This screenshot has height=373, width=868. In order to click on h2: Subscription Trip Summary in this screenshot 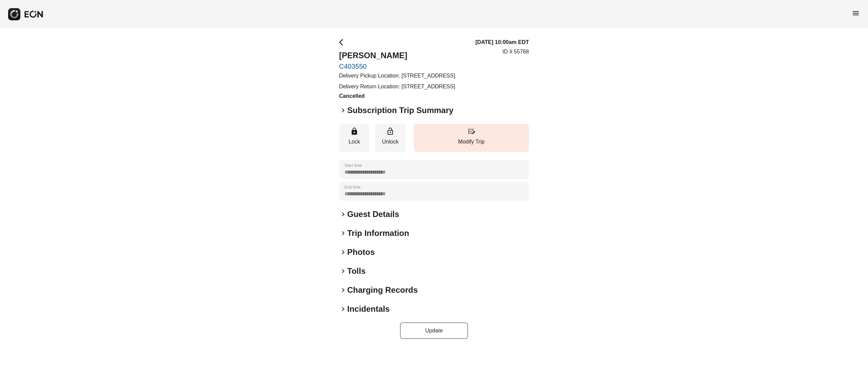, I will do `click(400, 110)`.